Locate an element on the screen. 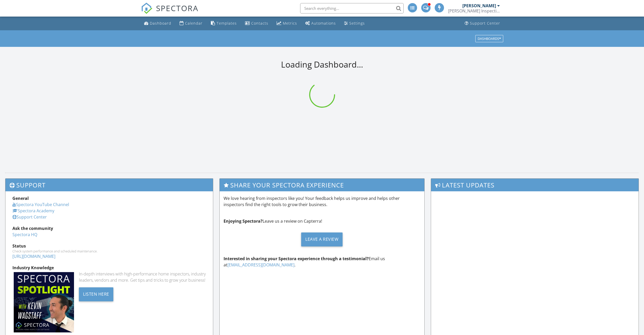  h3: Latest Updates is located at coordinates (535, 185).